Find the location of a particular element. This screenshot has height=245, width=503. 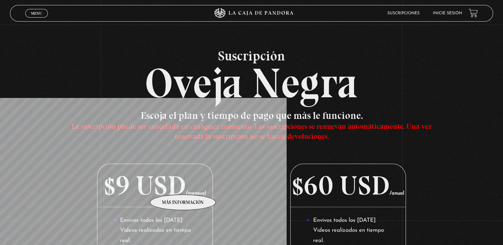

span: Menu is located at coordinates (36, 13).